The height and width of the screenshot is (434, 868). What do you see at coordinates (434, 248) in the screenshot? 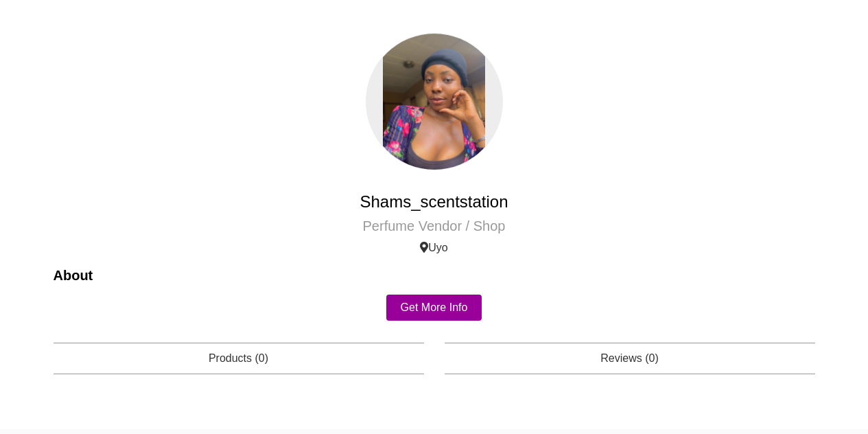
I see `p: Uyo` at bounding box center [434, 248].